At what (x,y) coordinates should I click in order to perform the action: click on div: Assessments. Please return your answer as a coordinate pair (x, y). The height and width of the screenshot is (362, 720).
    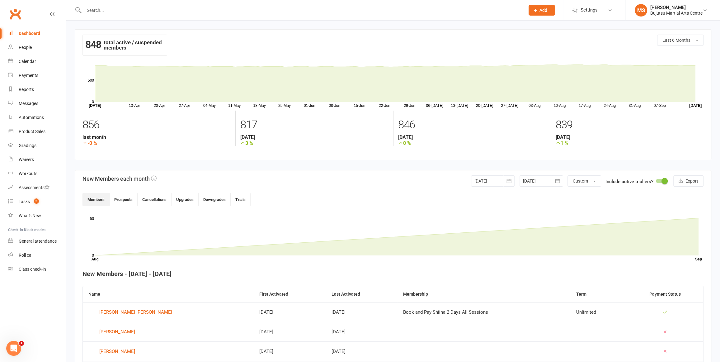
    Looking at the image, I should click on (34, 187).